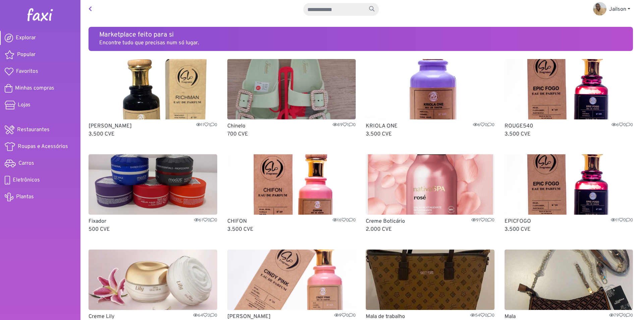 This screenshot has height=320, width=641. What do you see at coordinates (43, 147) in the screenshot?
I see `span: Roupas e Acessórios` at bounding box center [43, 147].